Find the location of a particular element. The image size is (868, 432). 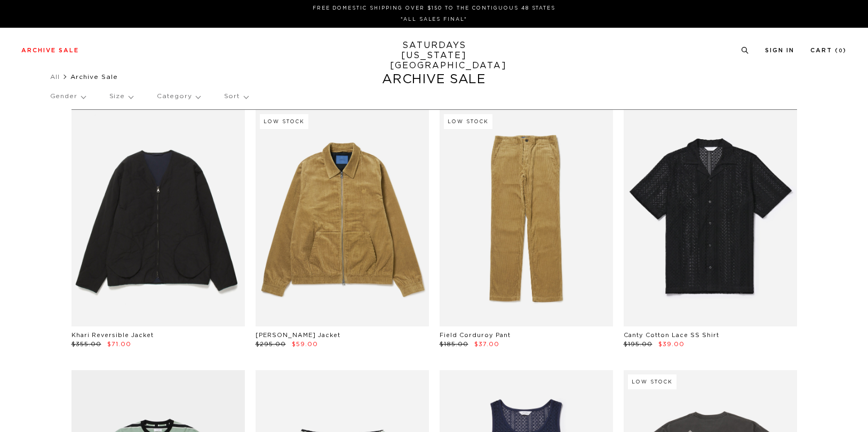

p: FREE DOMESTIC SHIPPING OVER $150 TO THE CONTIGUOUS 48 STATES is located at coordinates (434, 8).